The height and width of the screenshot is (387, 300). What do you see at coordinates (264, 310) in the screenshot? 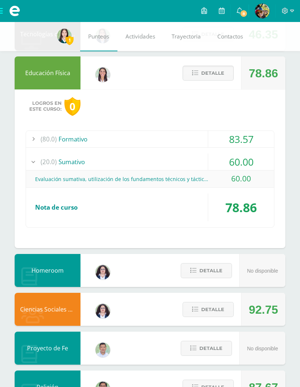
I see `div: 92.75` at bounding box center [264, 310].